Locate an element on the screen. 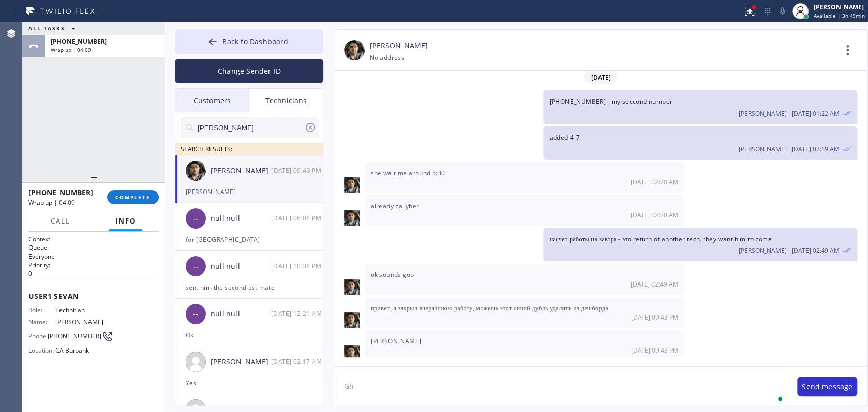  span: Role: is located at coordinates (42, 310).